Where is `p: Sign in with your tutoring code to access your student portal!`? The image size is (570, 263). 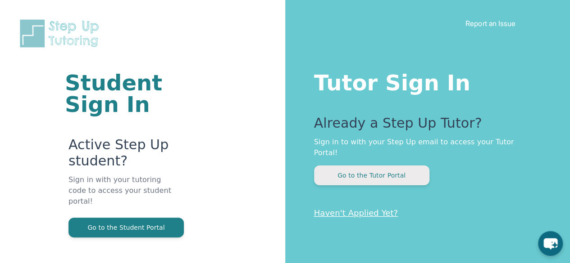 p: Sign in with your tutoring code to access your student portal! is located at coordinates (122, 196).